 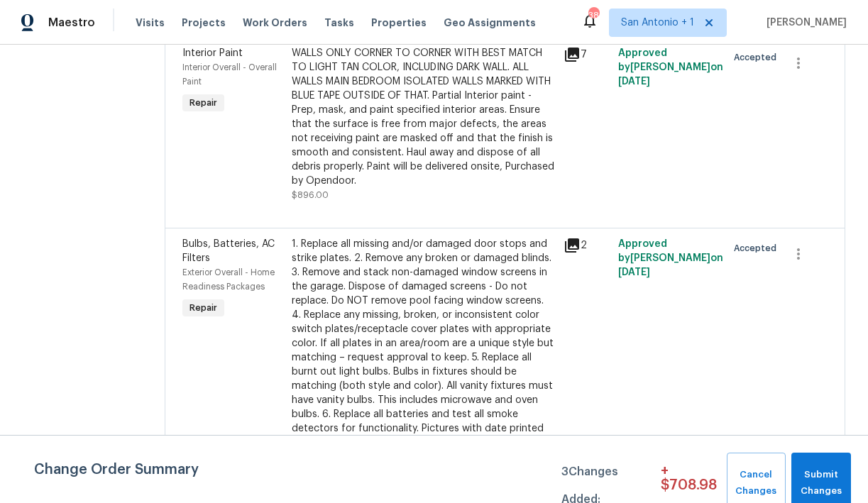 I want to click on span: Cancel Changes, so click(x=756, y=484).